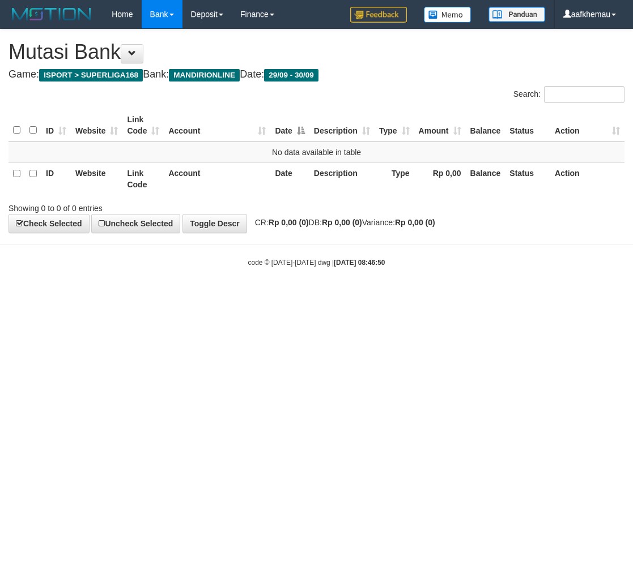 The height and width of the screenshot is (575, 633). Describe the element at coordinates (569, 95) in the screenshot. I see `label: Search:` at that location.